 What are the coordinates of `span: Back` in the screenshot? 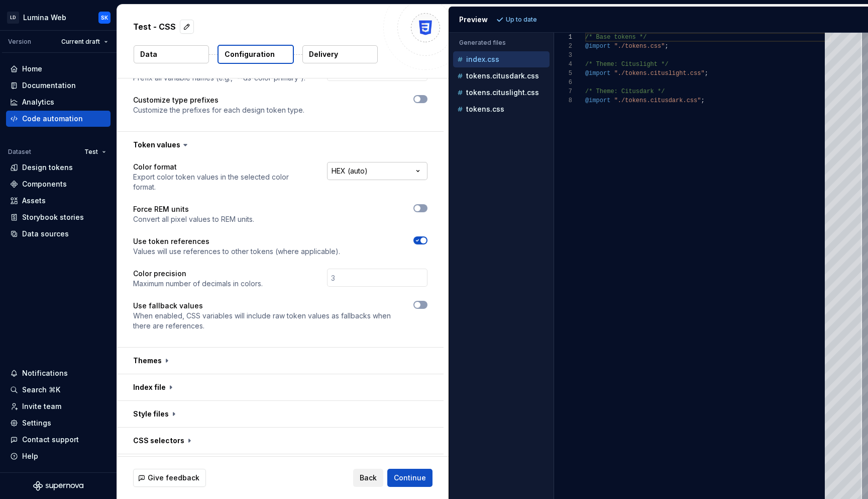 It's located at (368, 478).